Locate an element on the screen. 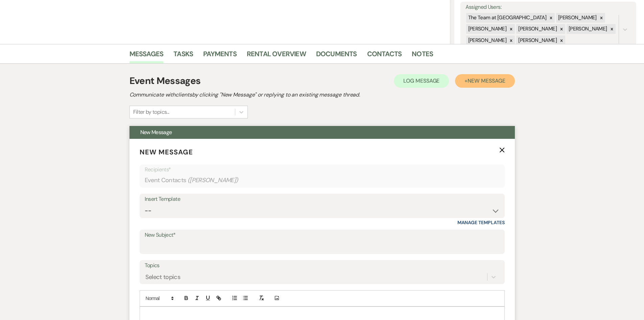  label: Topics is located at coordinates (322, 266).